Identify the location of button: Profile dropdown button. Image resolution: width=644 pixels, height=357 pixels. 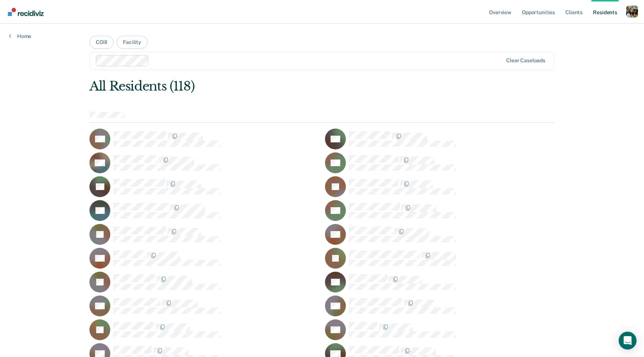
(632, 12).